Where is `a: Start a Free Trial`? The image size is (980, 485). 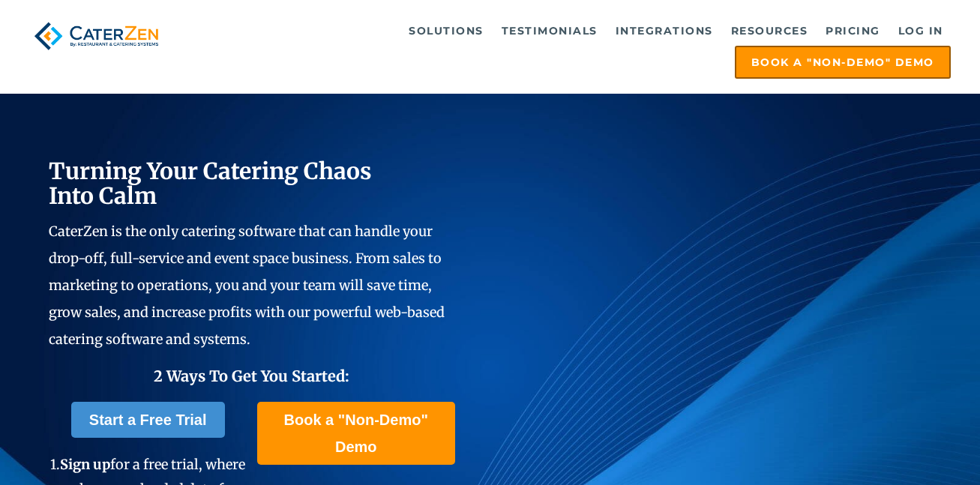
a: Start a Free Trial is located at coordinates (147, 420).